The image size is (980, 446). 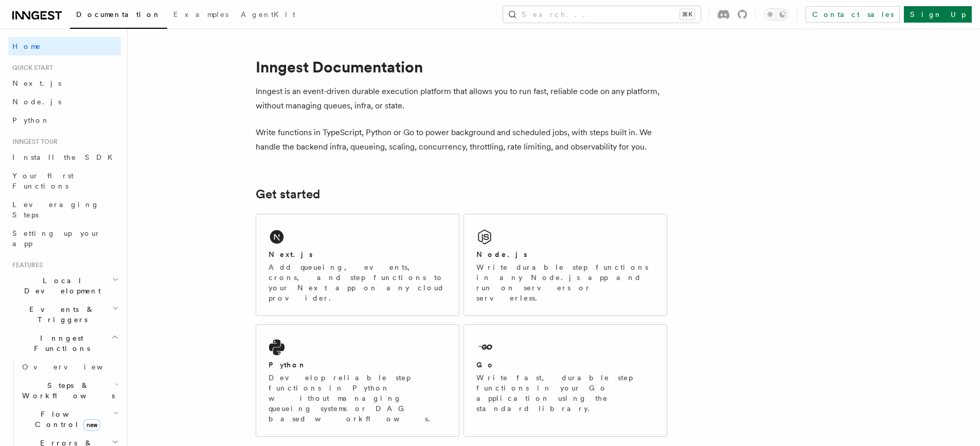 I want to click on button: Events & Triggers, so click(x=64, y=315).